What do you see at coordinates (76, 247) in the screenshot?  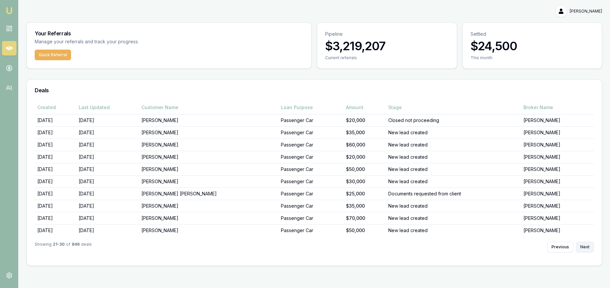 I see `strong: 846` at bounding box center [76, 247].